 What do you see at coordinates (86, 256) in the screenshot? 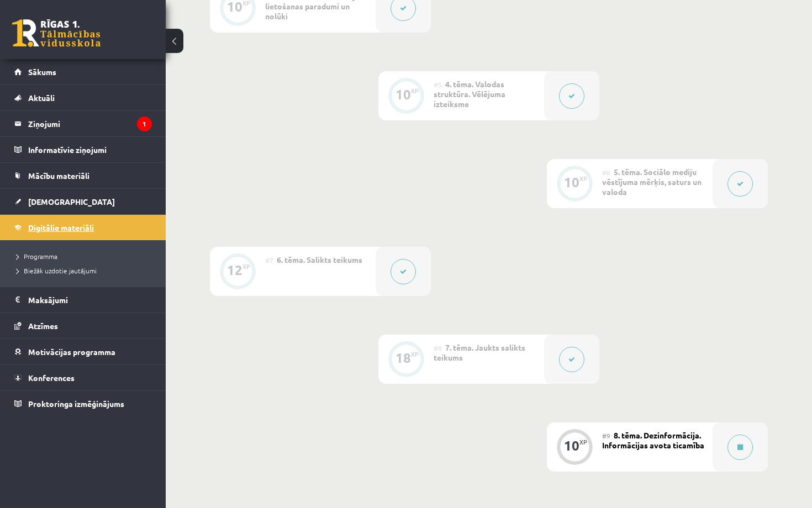
I see `a: Programma` at bounding box center [86, 256].